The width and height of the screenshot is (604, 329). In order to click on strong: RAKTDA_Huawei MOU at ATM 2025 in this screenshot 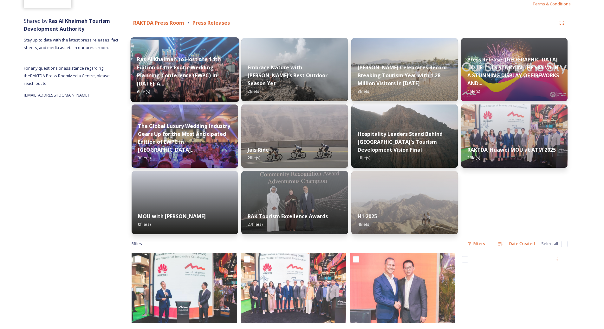, I will do `click(511, 150)`.